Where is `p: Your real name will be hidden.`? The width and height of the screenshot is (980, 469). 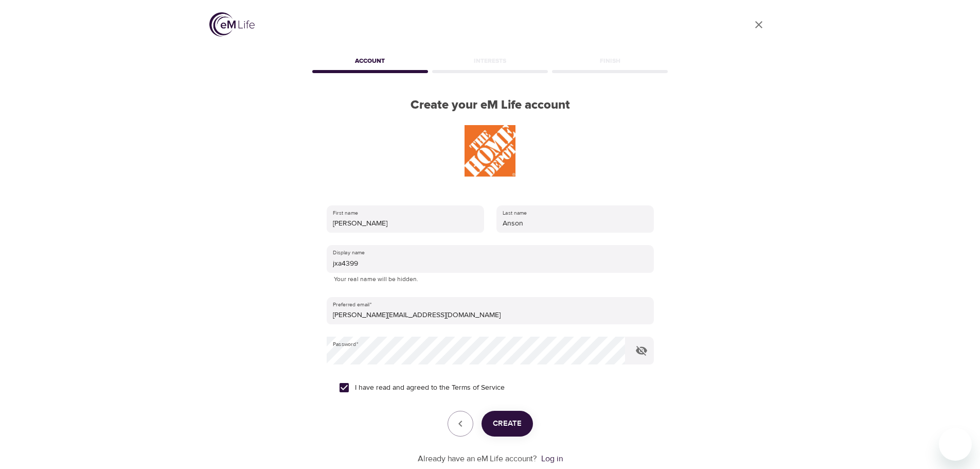 p: Your real name will be hidden. is located at coordinates (490, 280).